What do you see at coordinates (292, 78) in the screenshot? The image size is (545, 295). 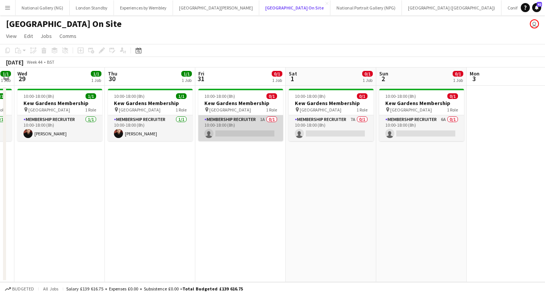 I see `span: 1` at bounding box center [292, 78].